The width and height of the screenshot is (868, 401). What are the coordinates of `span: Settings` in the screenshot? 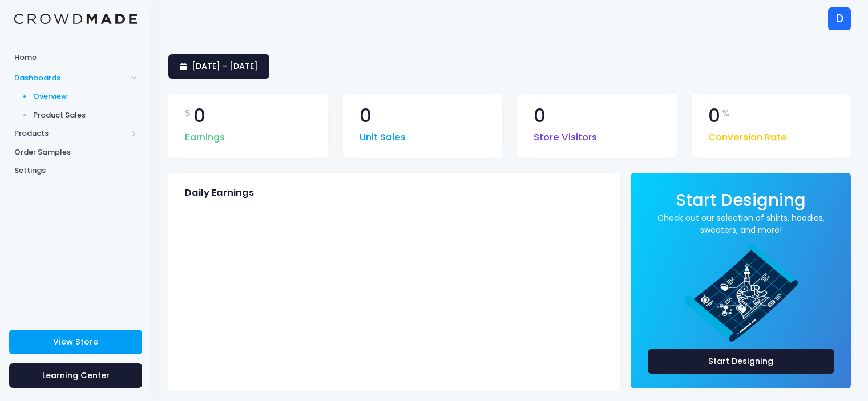 It's located at (76, 171).